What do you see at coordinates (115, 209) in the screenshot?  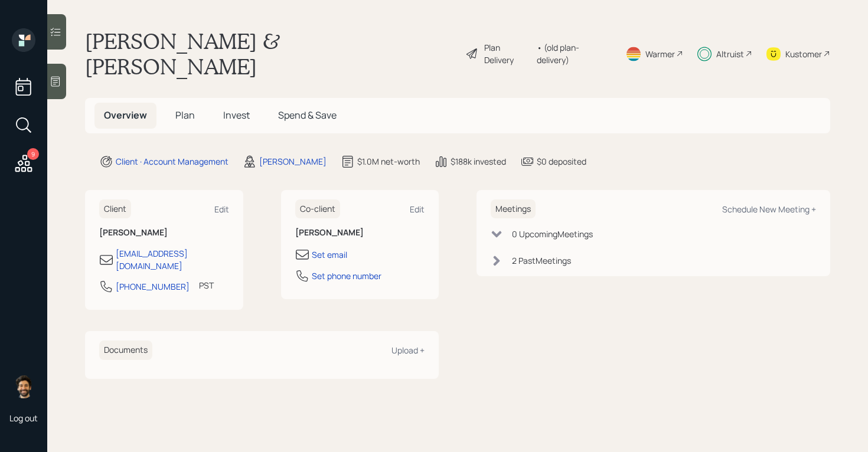 I see `h6: Client` at bounding box center [115, 209].